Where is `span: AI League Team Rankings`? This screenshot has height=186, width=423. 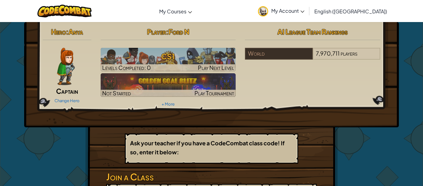
span: AI League Team Rankings is located at coordinates (313, 32).